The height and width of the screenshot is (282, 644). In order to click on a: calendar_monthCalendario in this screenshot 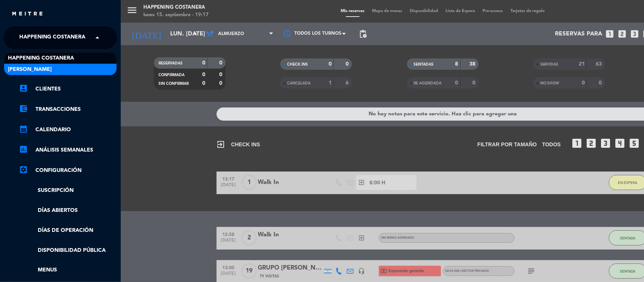, I will do `click(68, 130)`.